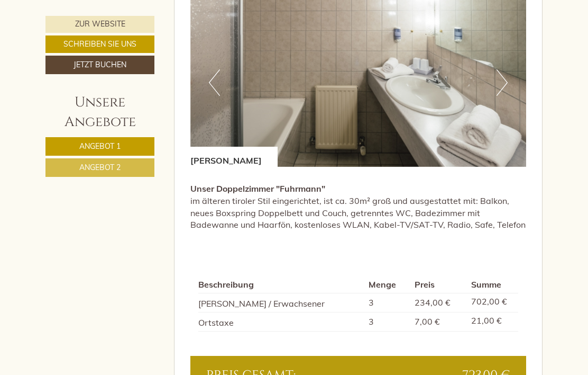  Describe the element at coordinates (492, 284) in the screenshot. I see `th: Summe` at that location.